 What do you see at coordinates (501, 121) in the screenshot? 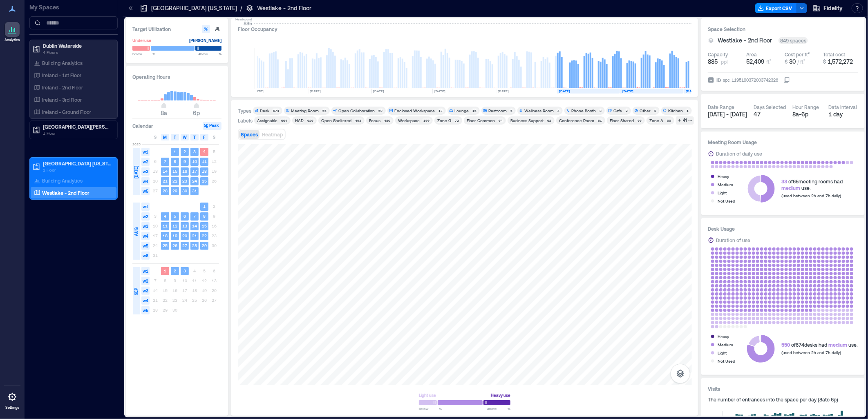
I see `div: 64` at bounding box center [501, 121].